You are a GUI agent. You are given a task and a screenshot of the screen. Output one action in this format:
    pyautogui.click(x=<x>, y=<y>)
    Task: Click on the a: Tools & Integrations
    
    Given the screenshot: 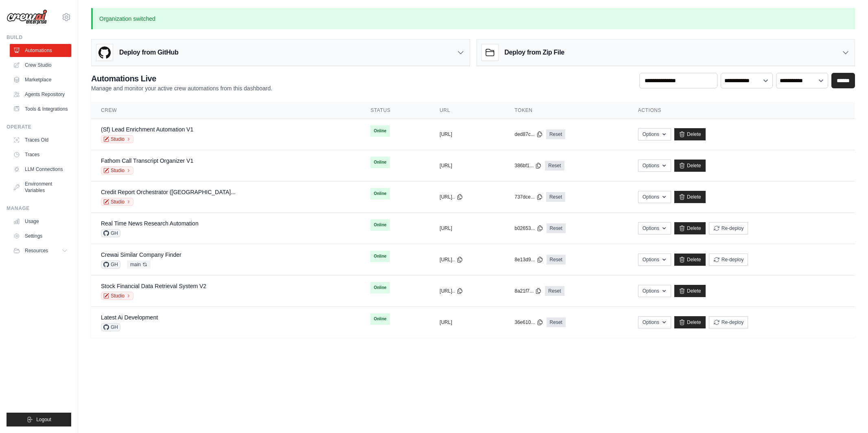 What is the action you would take?
    pyautogui.click(x=41, y=109)
    